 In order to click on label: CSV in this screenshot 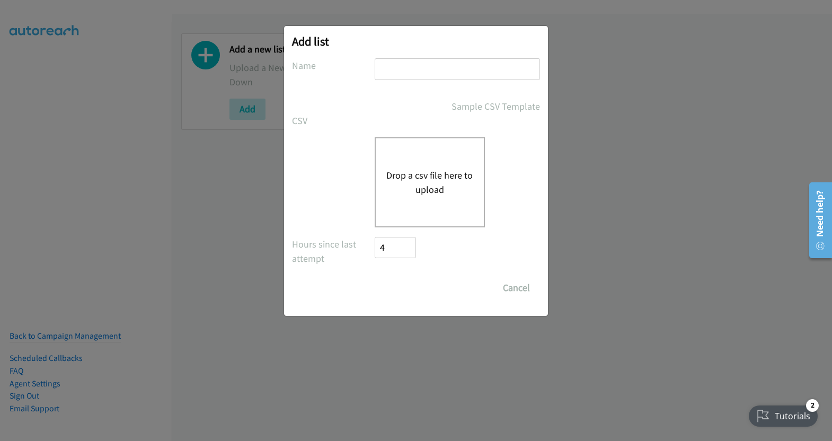, I will do `click(333, 120)`.